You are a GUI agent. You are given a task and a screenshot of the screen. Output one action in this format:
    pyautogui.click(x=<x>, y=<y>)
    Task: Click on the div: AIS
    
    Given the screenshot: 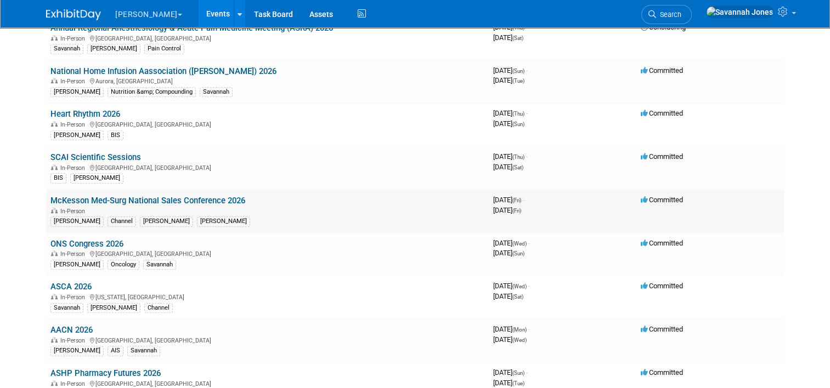 What is the action you would take?
    pyautogui.click(x=115, y=351)
    